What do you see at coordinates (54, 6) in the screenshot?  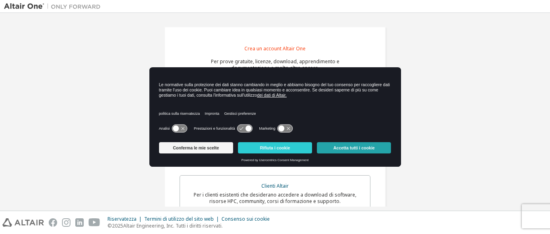 I see `img: Altair Uno` at bounding box center [54, 6].